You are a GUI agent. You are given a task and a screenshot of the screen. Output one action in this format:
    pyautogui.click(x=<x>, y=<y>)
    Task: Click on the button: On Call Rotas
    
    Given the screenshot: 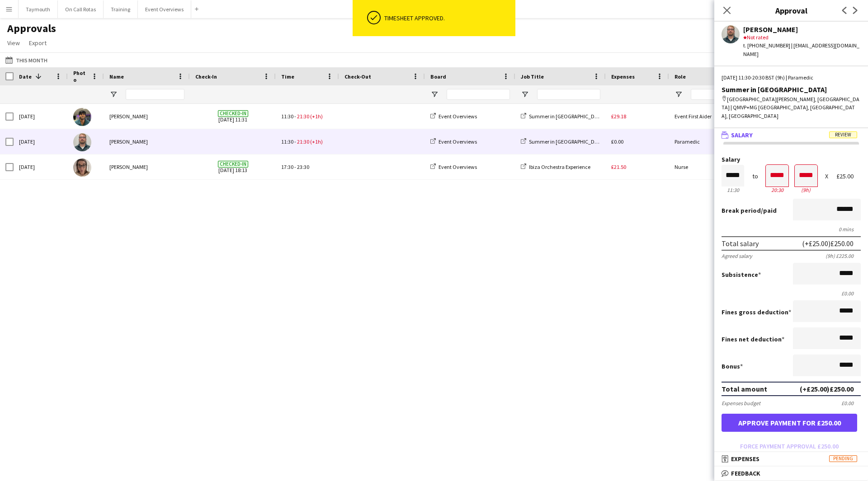 What is the action you would take?
    pyautogui.click(x=81, y=9)
    